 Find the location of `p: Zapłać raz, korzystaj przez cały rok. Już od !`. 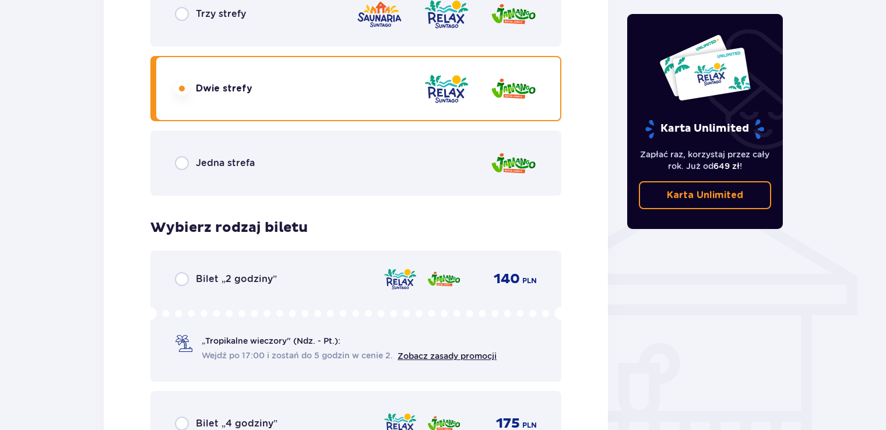

p: Zapłać raz, korzystaj przez cały rok. Już od ! is located at coordinates (705, 160).